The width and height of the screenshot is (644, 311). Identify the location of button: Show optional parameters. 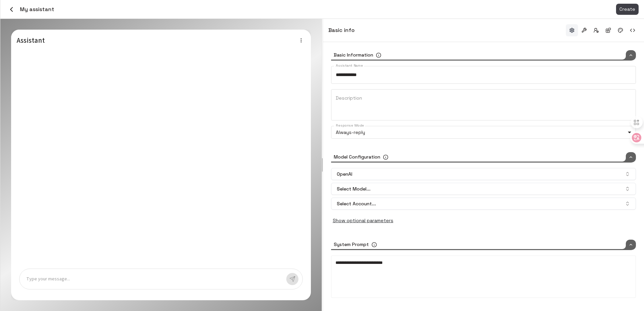
(363, 221).